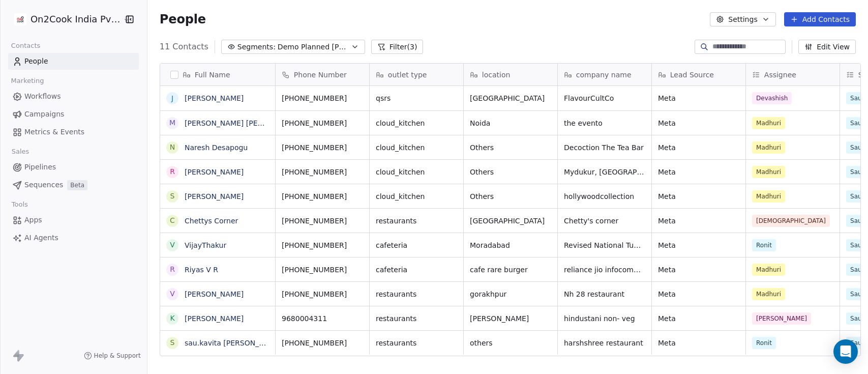  Describe the element at coordinates (397, 47) in the screenshot. I see `button: Filter(3)` at that location.